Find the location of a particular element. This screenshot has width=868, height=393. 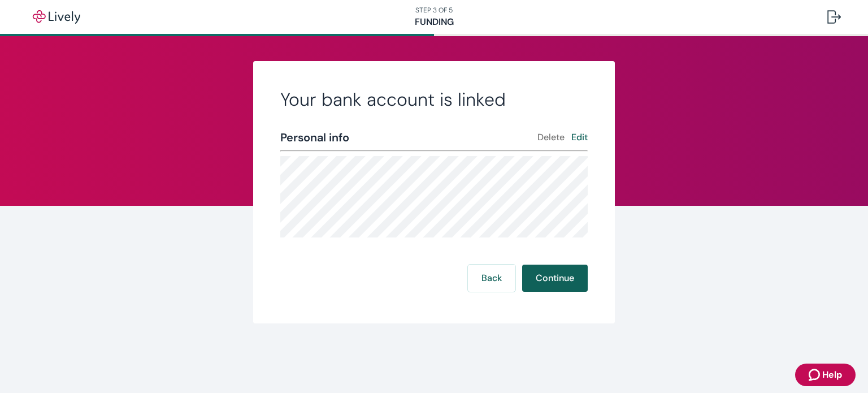

button: Back is located at coordinates (491, 278).